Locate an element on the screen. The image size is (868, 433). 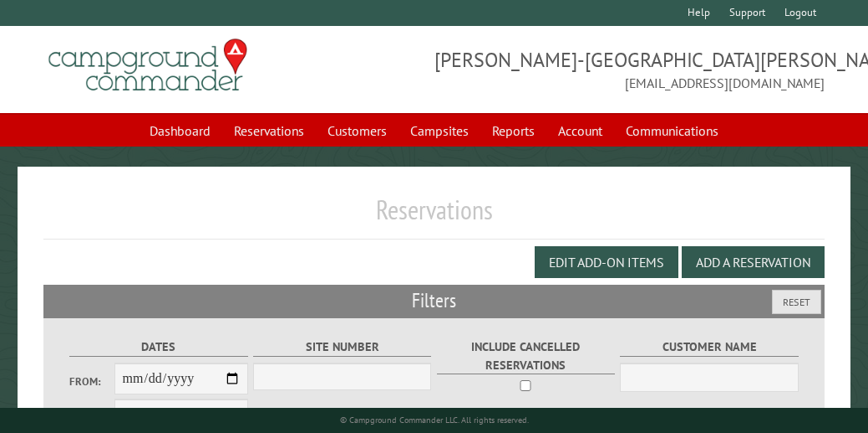
a: Reports is located at coordinates (514, 130).